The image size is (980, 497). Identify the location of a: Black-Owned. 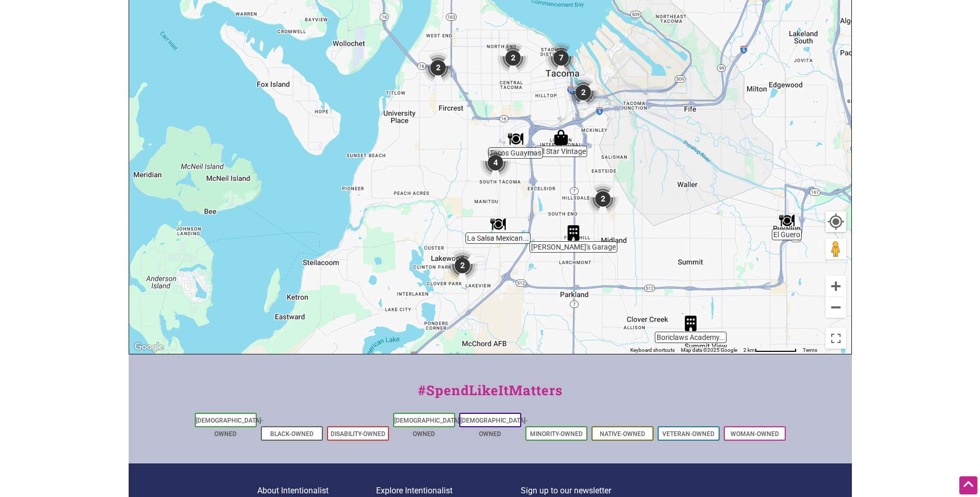
(292, 434).